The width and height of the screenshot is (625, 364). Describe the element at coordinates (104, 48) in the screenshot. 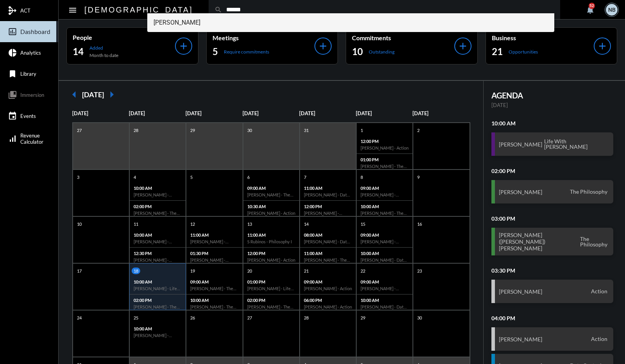

I see `p: Added` at that location.